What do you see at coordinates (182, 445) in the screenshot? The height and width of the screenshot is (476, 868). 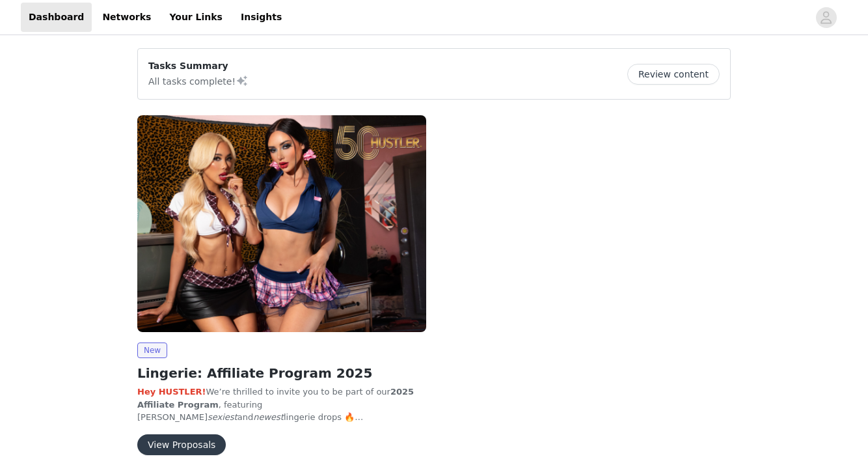 I see `a: View Proposals` at bounding box center [182, 445].